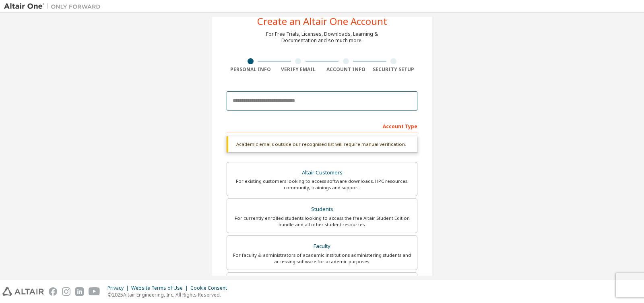  What do you see at coordinates (79, 292) in the screenshot?
I see `img: linkedin.svg` at bounding box center [79, 292].